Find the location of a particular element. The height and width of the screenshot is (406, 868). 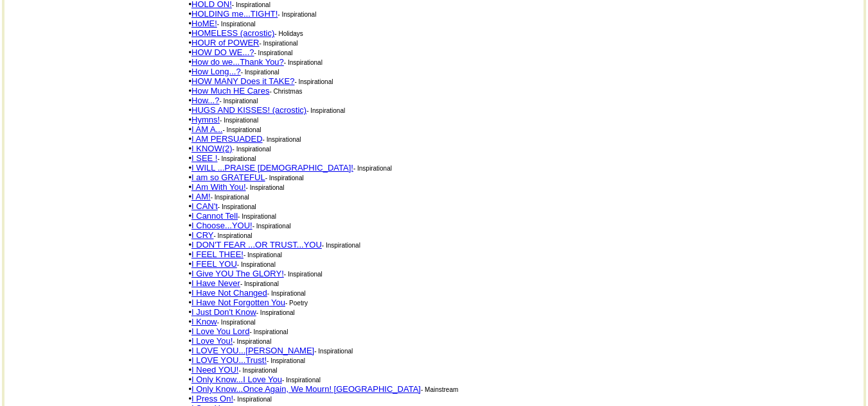

a: How Much HE Cares is located at coordinates (230, 91).